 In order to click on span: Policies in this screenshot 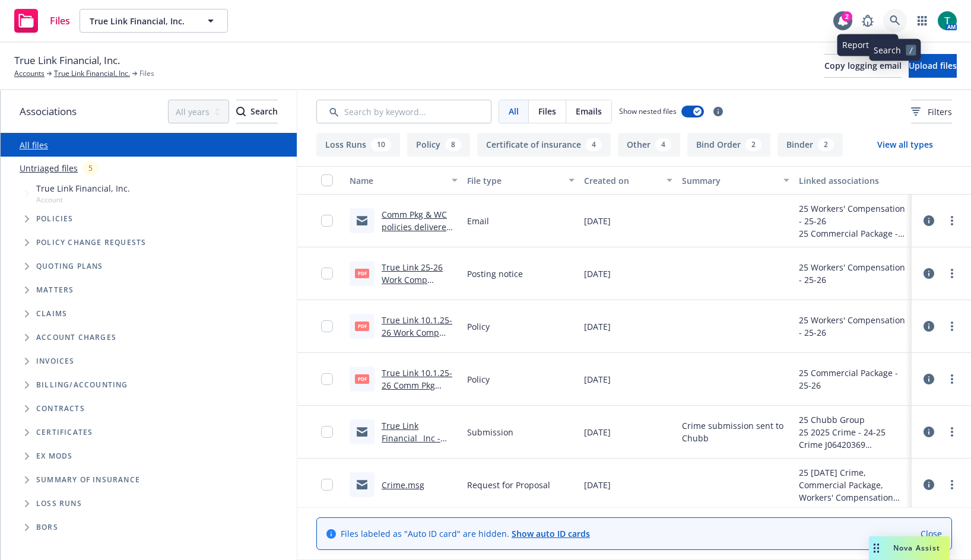, I will do `click(54, 219)`.